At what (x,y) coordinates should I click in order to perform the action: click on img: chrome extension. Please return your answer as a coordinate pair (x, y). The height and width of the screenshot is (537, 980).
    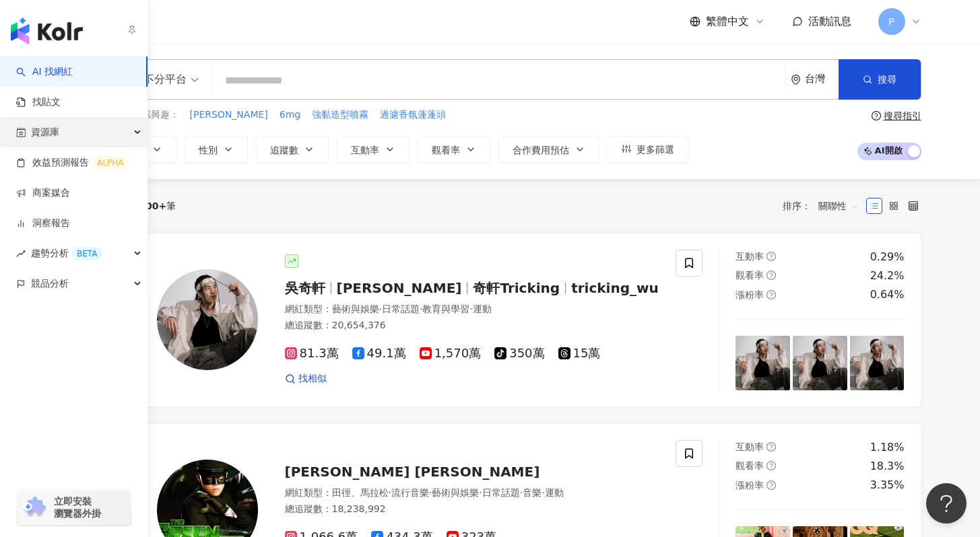
    Looking at the image, I should click on (34, 508).